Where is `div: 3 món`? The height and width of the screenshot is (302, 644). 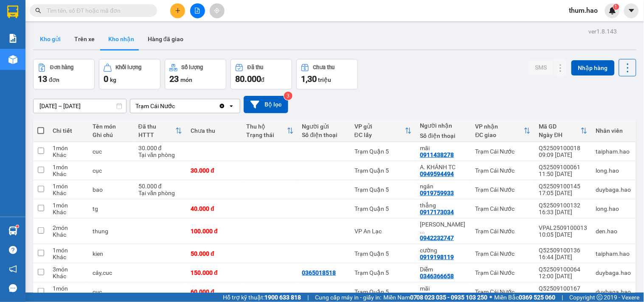 div: 3 món is located at coordinates (68, 269).